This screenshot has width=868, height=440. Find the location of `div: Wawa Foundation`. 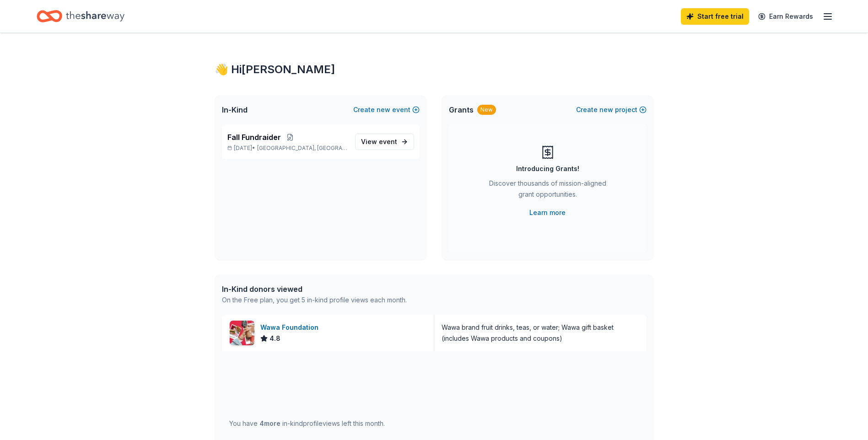

div: Wawa Foundation is located at coordinates (291, 328).